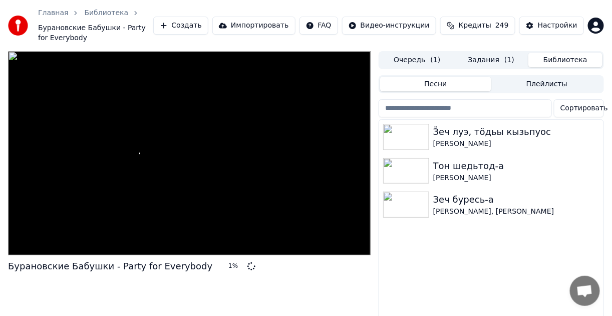 Image resolution: width=612 pixels, height=316 pixels. I want to click on div: Зеч буресь-а, so click(517, 199).